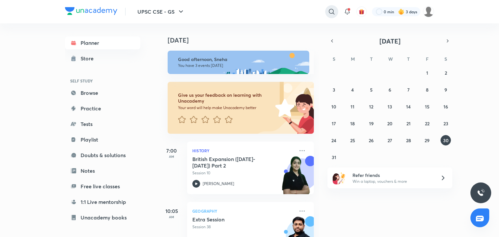 Image resolution: width=499 pixels, height=237 pixels. What do you see at coordinates (372, 59) in the screenshot?
I see `abbr: Tuesday` at bounding box center [372, 59].